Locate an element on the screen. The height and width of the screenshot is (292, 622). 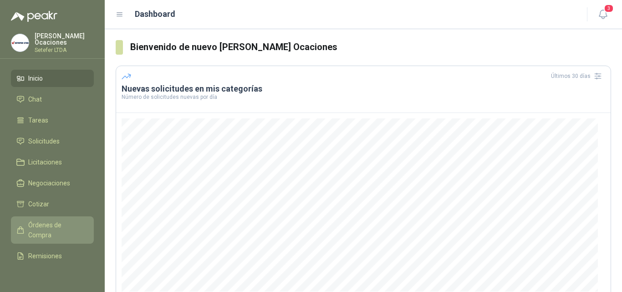
span: Licitaciones is located at coordinates (45, 162).